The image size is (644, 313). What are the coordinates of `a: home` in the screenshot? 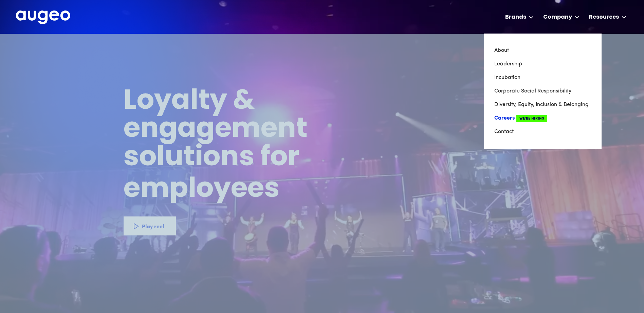 It's located at (43, 18).